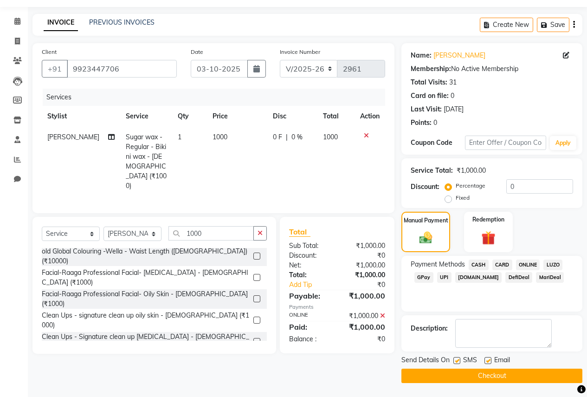 Image resolution: width=587 pixels, height=397 pixels. What do you see at coordinates (310, 275) in the screenshot?
I see `div: Total:` at bounding box center [310, 275].